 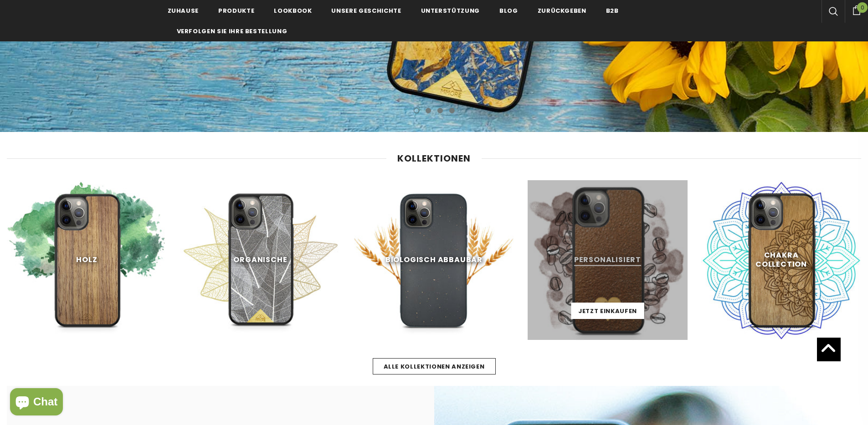 What do you see at coordinates (508, 10) in the screenshot?
I see `span: Blog` at bounding box center [508, 10].